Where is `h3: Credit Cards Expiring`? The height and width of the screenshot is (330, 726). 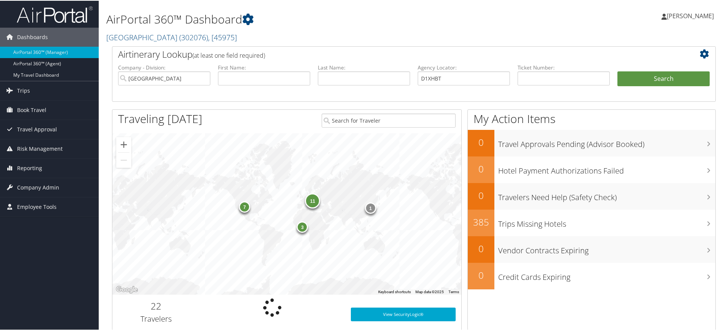 h3: Credit Cards Expiring is located at coordinates (607, 274).